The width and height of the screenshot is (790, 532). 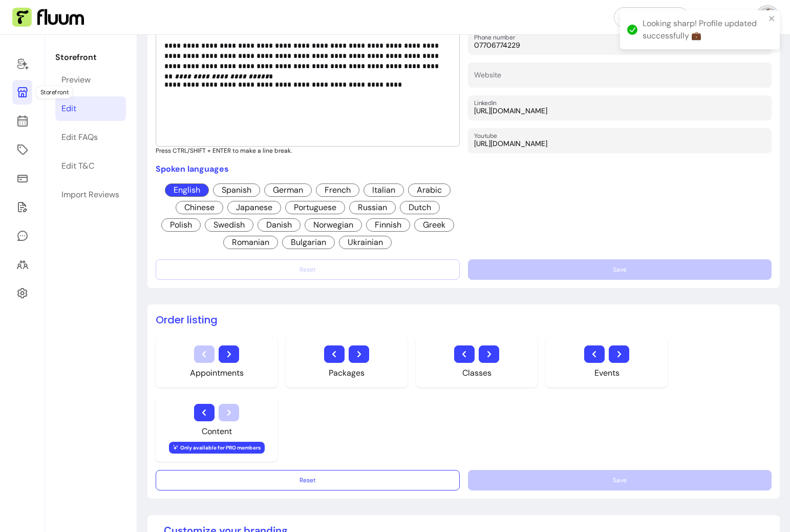 I want to click on a: Settings, so click(x=22, y=293).